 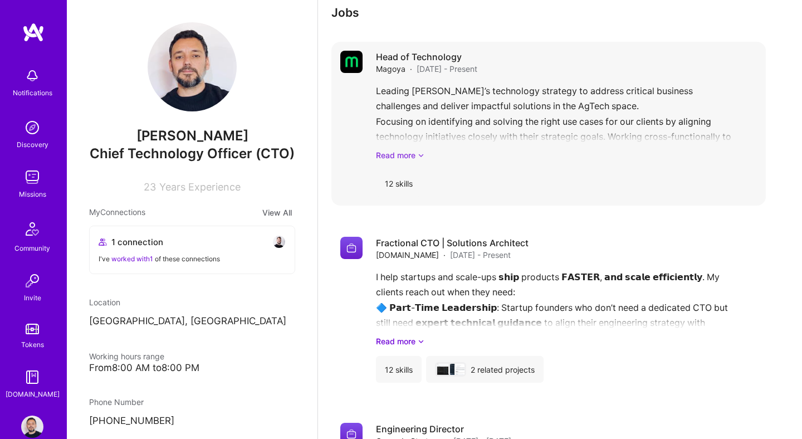 I want to click on div: Notifications, so click(x=32, y=92).